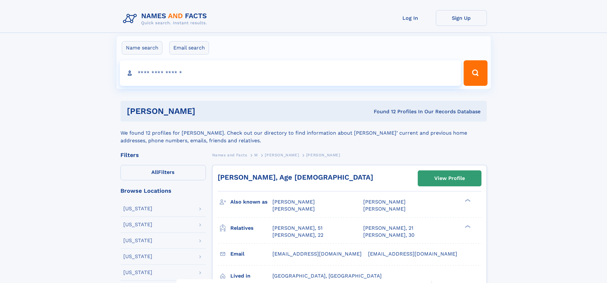 The height and width of the screenshot is (283, 607). What do you see at coordinates (142, 48) in the screenshot?
I see `label: Name search` at bounding box center [142, 48].